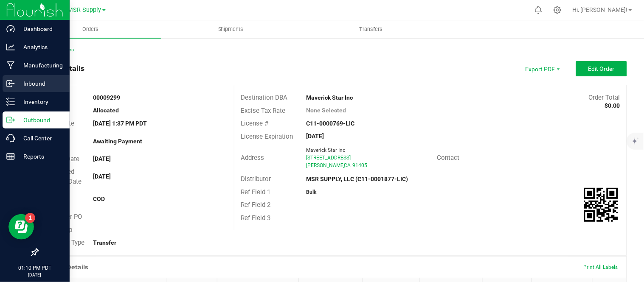 This screenshot has width=644, height=282. What do you see at coordinates (601, 205) in the screenshot?
I see `qrcode: 00009299` at bounding box center [601, 205].